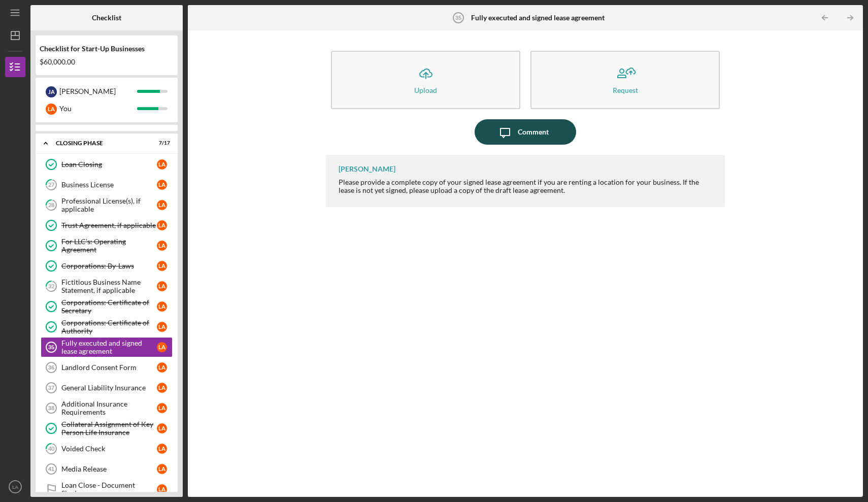 The height and width of the screenshot is (502, 868). I want to click on a: 37General Liability InsuranceLA, so click(107, 388).